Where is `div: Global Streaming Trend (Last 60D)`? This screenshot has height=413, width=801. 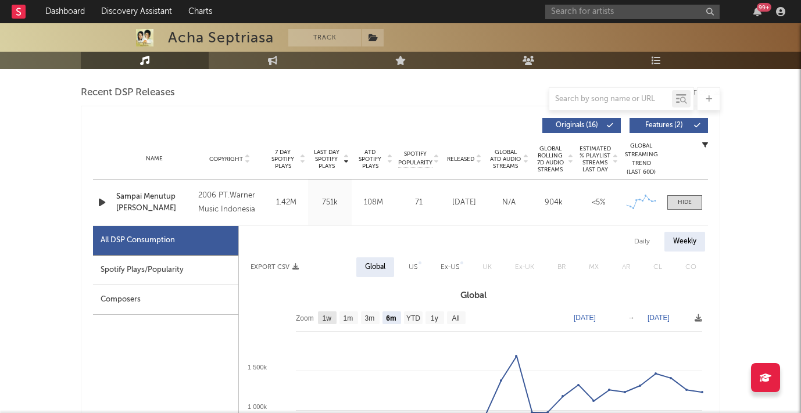
div: Global Streaming Trend (Last 60D) is located at coordinates (641, 159).